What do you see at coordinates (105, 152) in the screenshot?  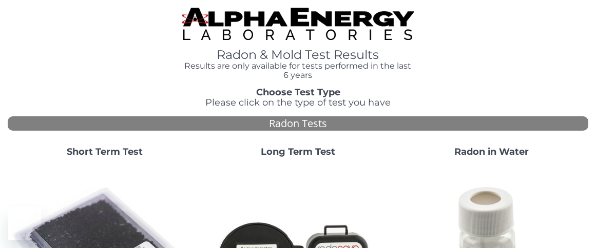 I see `strong: Short Term Test` at bounding box center [105, 152].